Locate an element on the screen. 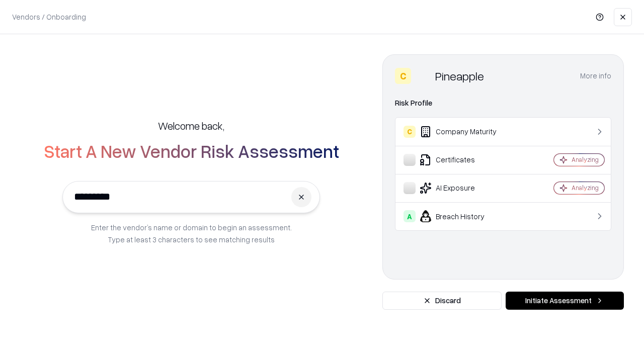 The width and height of the screenshot is (644, 362). div: Pineapple is located at coordinates (460, 76).